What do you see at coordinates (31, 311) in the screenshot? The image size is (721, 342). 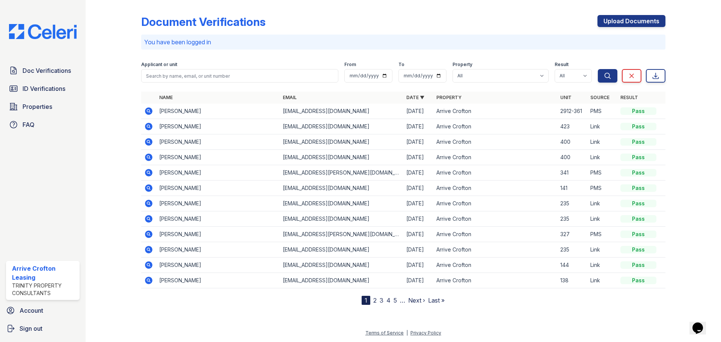 I see `span: Account` at bounding box center [31, 311].